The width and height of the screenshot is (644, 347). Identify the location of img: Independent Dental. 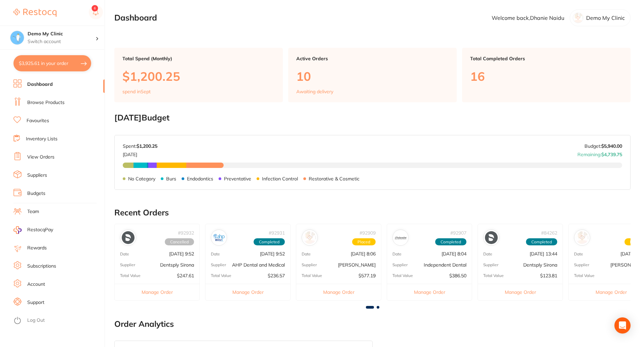
(401, 238).